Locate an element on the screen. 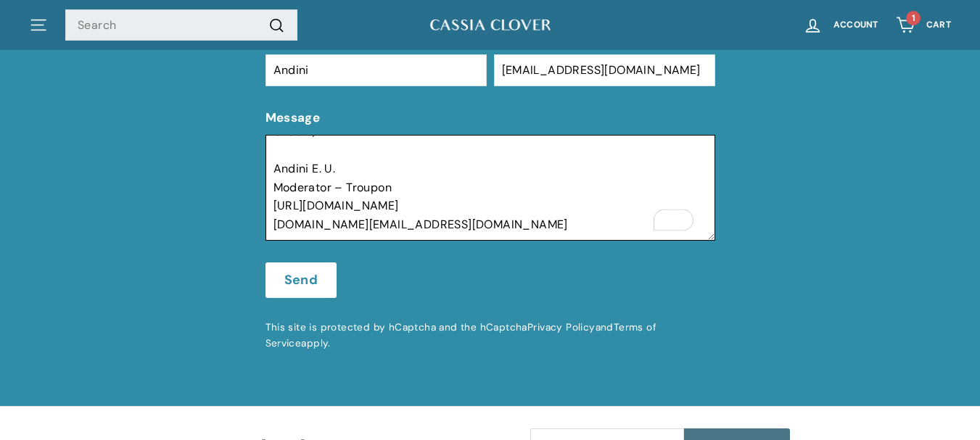 Image resolution: width=980 pixels, height=440 pixels. a: Account is located at coordinates (840, 25).